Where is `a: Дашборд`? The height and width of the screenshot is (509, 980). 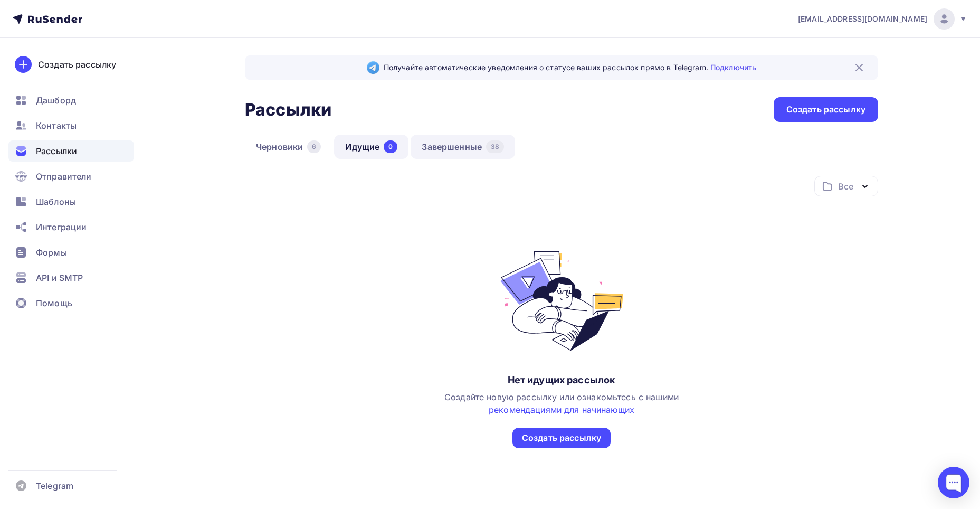
a: Дашборд is located at coordinates (71, 100).